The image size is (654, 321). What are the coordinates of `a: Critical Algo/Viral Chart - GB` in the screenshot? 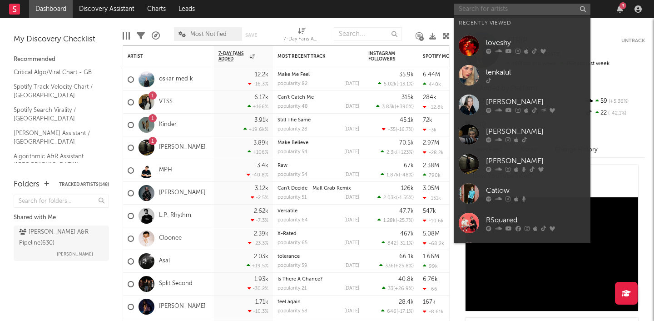 It's located at (57, 72).